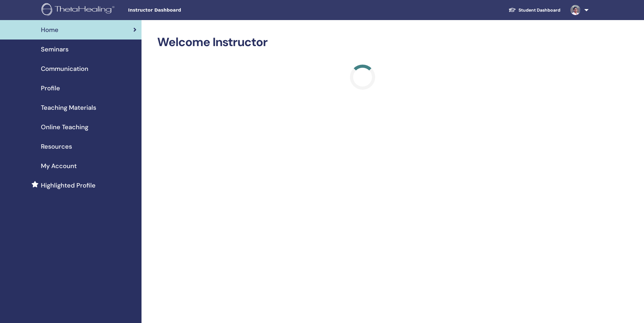 Image resolution: width=644 pixels, height=323 pixels. Describe the element at coordinates (69, 185) in the screenshot. I see `span: Highlighted Profile` at that location.